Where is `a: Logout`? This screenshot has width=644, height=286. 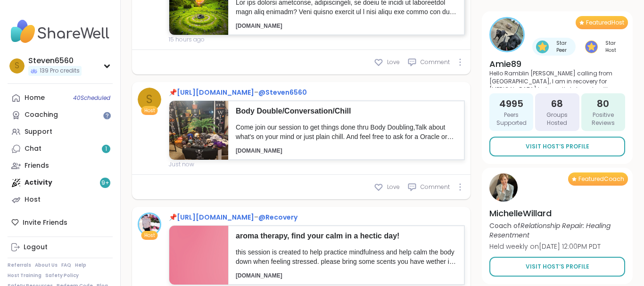 a: Logout is located at coordinates (60, 247).